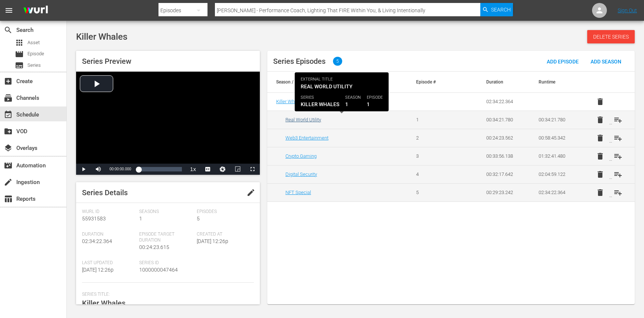 The image size is (644, 318). What do you see at coordinates (8, 199) in the screenshot?
I see `span: Reports` at bounding box center [8, 199].